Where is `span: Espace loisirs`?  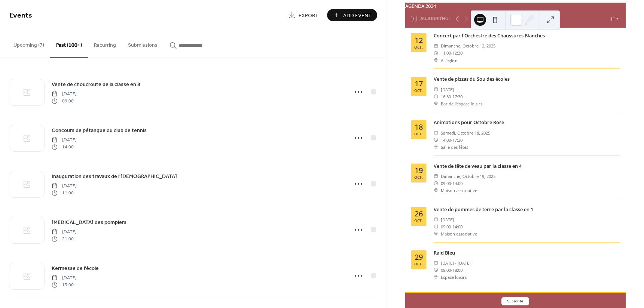 span: Espace loisirs is located at coordinates (454, 277).